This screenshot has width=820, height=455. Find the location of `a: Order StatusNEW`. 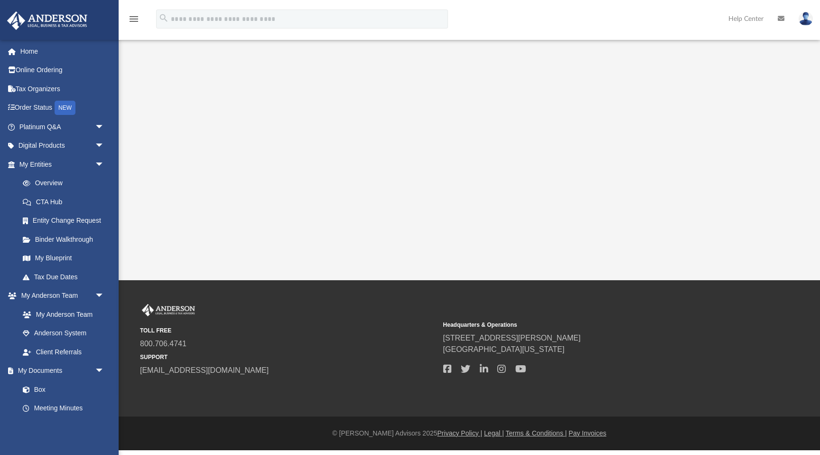

a: Order StatusNEW is located at coordinates (63, 108).